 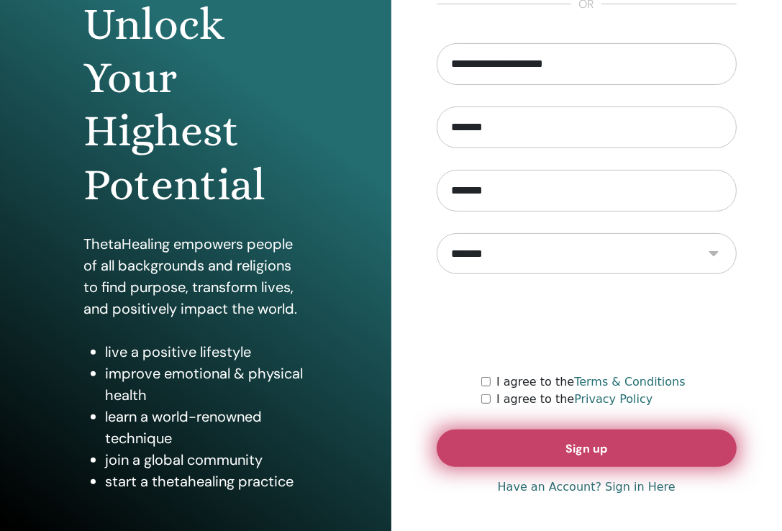 What do you see at coordinates (207, 460) in the screenshot?
I see `li: join a global community` at bounding box center [207, 460].